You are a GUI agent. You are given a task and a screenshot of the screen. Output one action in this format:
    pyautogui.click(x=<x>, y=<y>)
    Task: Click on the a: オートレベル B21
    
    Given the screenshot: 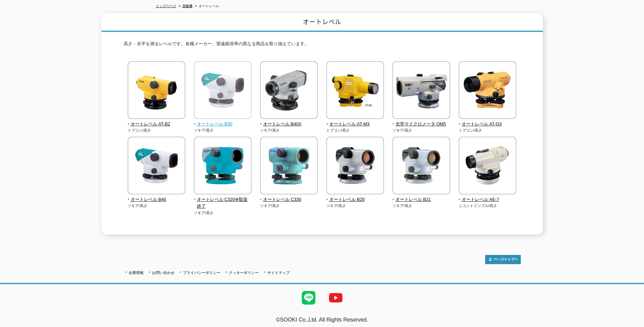 What is the action you would take?
    pyautogui.click(x=421, y=196)
    